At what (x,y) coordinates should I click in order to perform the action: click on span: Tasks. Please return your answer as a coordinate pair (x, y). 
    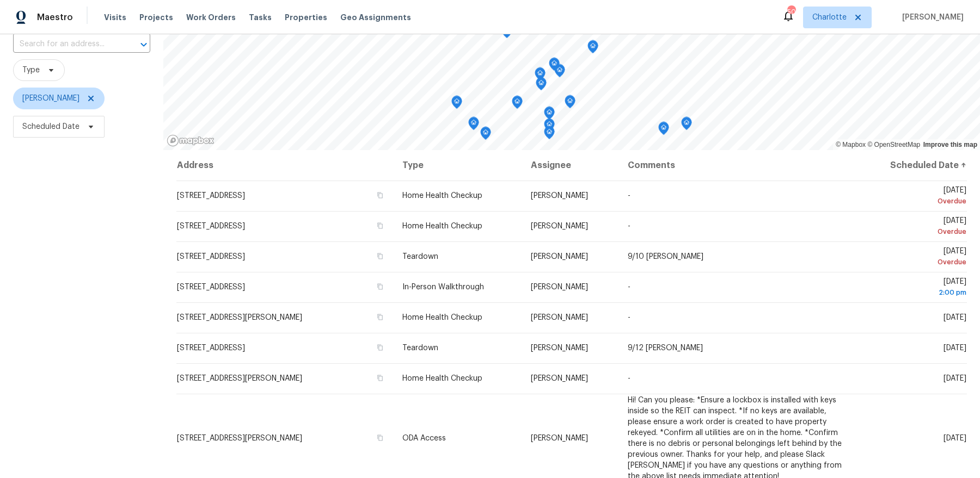
    Looking at the image, I should click on (260, 18).